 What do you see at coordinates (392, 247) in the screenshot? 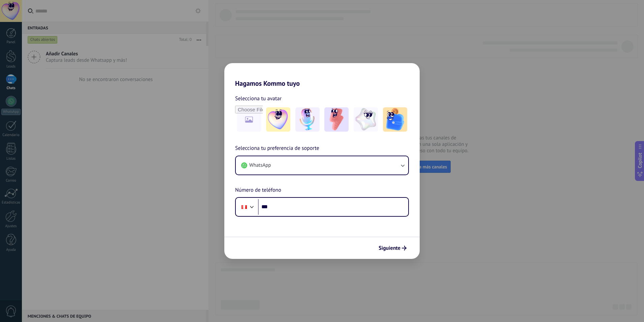
I see `button: Siguiente` at bounding box center [392, 247].